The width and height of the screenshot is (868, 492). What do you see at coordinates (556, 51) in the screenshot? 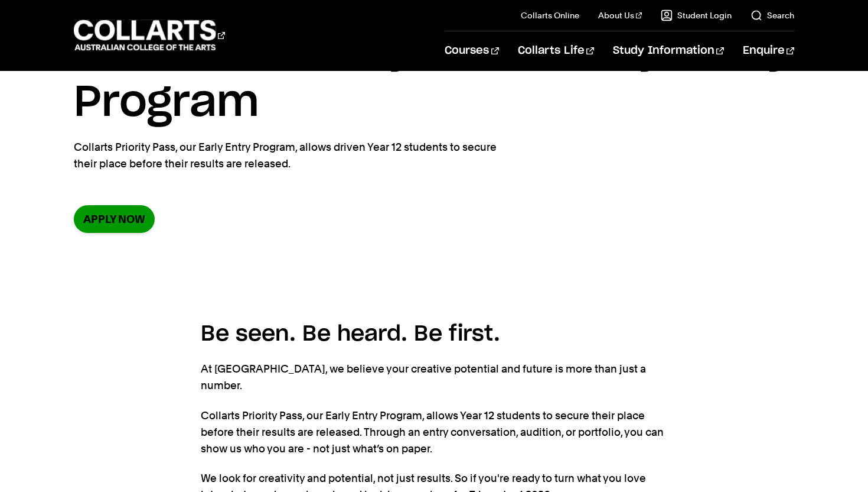
I see `a: Collarts Life` at bounding box center [556, 51].